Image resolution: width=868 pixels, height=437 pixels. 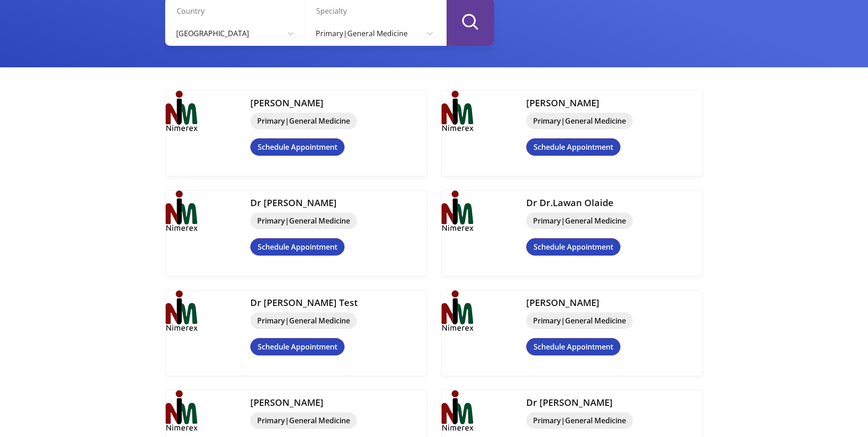 I want to click on label: Specialty, so click(x=377, y=11).